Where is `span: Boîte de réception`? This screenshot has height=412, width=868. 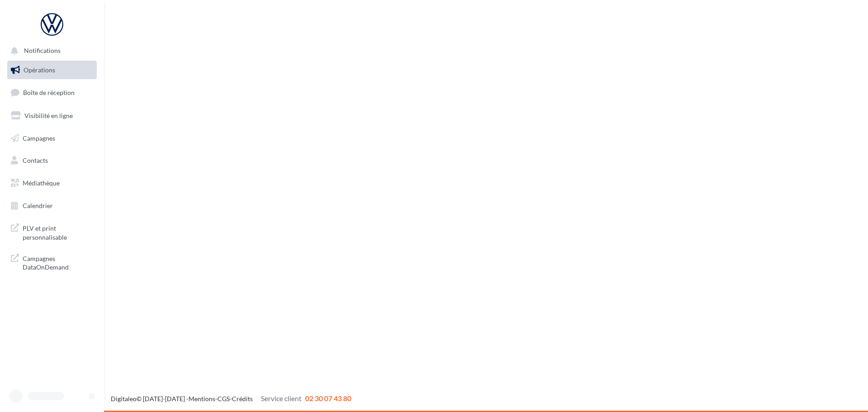
span: Boîte de réception is located at coordinates (49, 92).